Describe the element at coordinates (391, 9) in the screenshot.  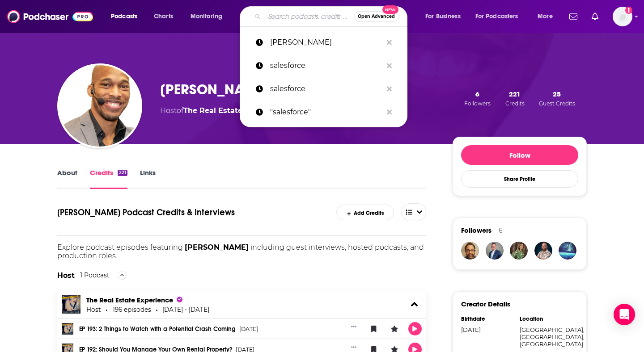
I see `span: New` at that location.